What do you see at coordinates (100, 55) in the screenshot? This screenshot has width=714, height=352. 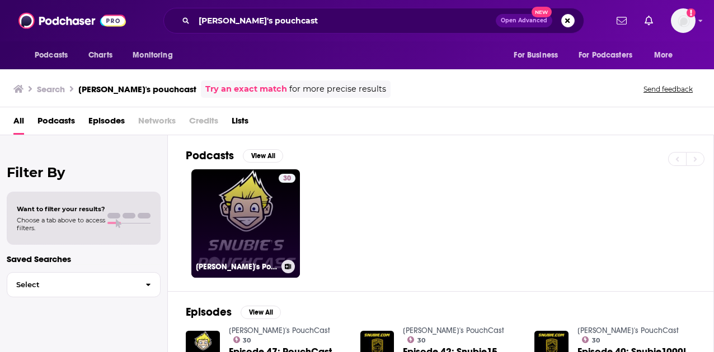 I see `a: Charts` at bounding box center [100, 55].